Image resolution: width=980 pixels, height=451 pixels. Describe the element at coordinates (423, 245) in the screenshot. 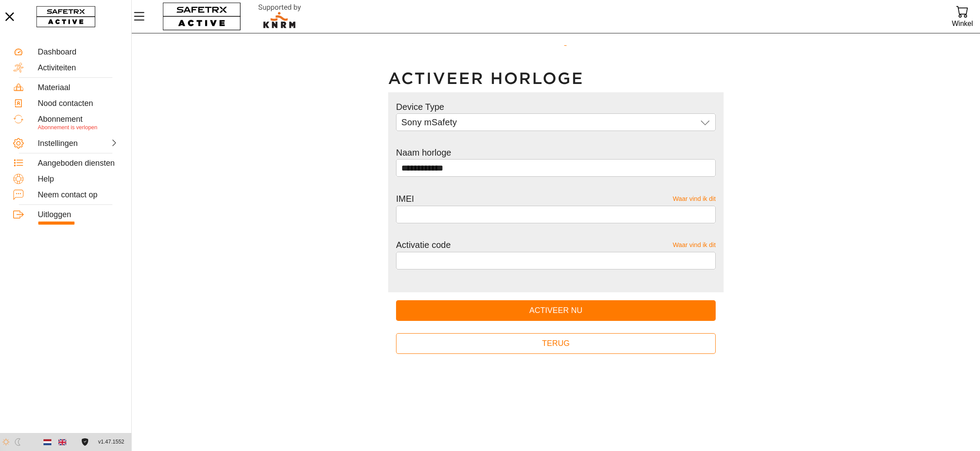

I see `label: Activatie code` at that location.